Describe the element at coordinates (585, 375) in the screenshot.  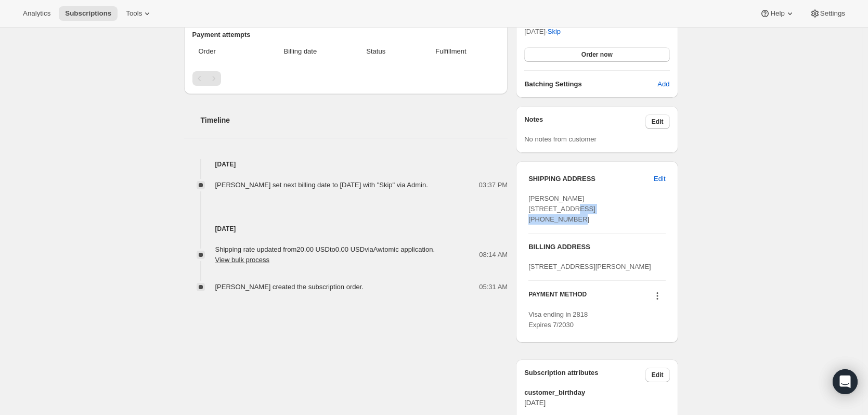
I see `h3: Subscription attributes` at that location.